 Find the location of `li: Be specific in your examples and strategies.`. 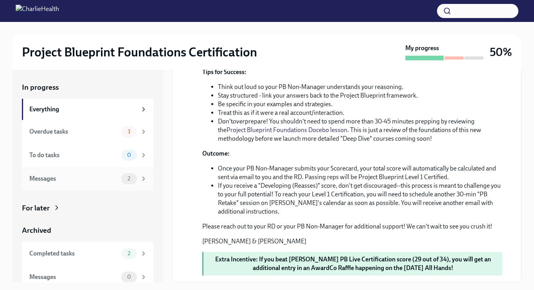

li: Be specific in your examples and strategies. is located at coordinates (360, 104).